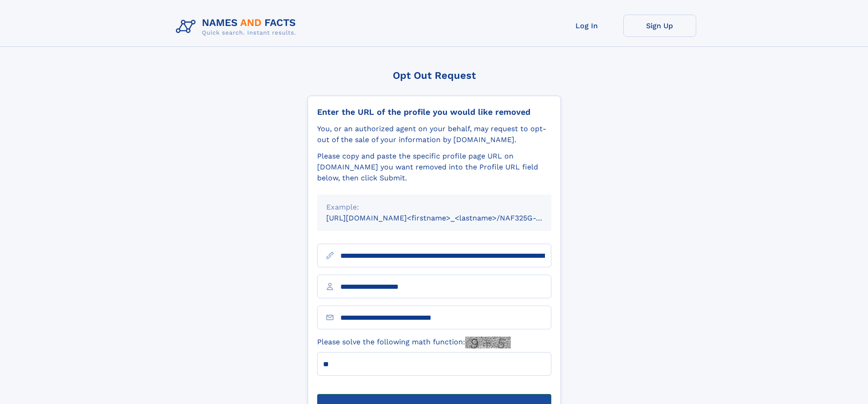  Describe the element at coordinates (434, 135) in the screenshot. I see `div: You, or an authorized agent on your behalf, may request to opt-out of the sale of your informatio...` at that location.